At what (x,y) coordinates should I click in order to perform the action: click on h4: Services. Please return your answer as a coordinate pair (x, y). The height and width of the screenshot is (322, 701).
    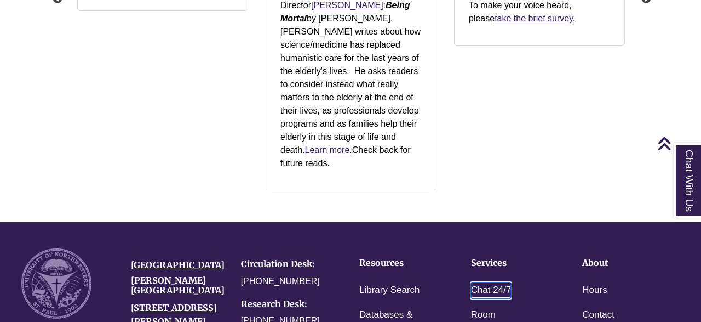
    Looking at the image, I should click on (510, 263).